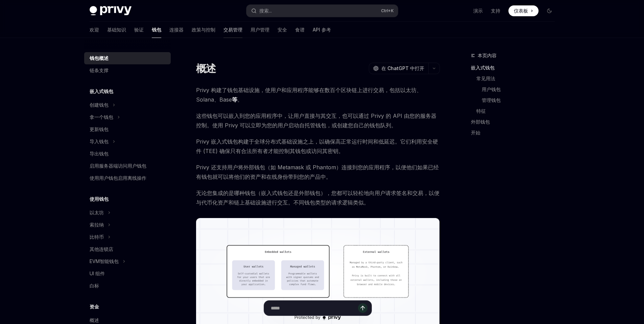 This screenshot has width=644, height=324. Describe the element at coordinates (403, 68) in the screenshot. I see `font: 在 ChatGPT 中打开` at that location.